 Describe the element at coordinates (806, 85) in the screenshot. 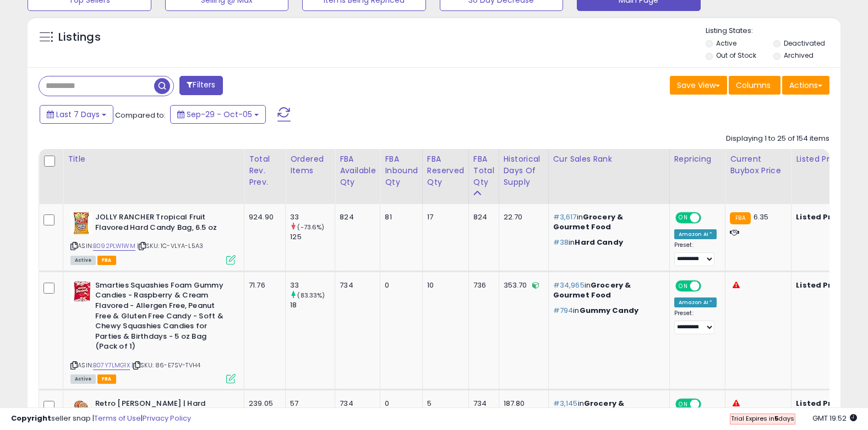

I see `button: Actions` at that location.